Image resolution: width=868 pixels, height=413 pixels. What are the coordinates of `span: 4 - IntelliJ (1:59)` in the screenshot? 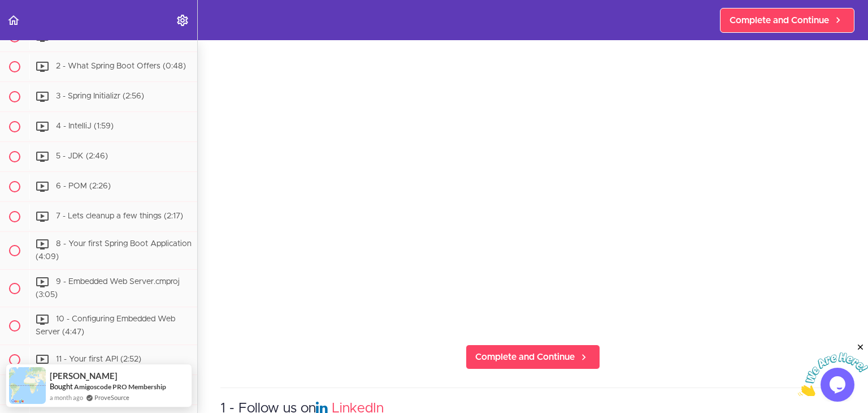 It's located at (85, 126).